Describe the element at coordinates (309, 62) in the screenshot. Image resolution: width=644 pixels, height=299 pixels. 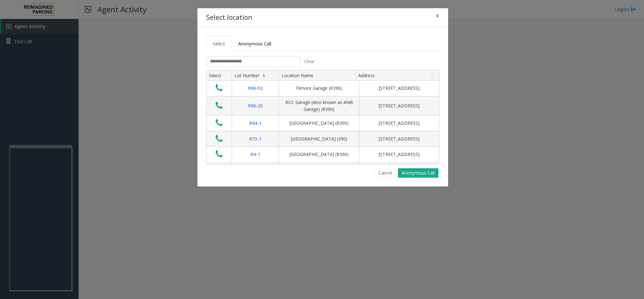
I see `button: Clear` at that location.